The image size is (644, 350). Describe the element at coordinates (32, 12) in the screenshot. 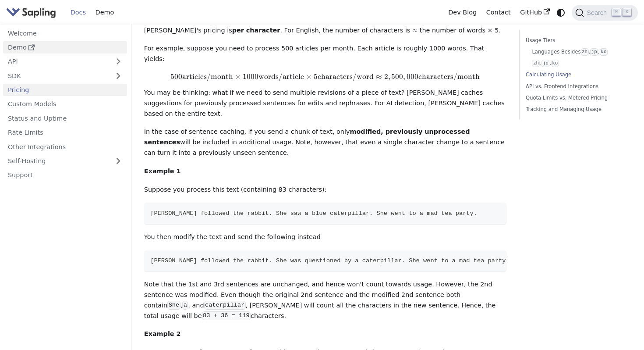

I see `a: Sapling.ai` at that location.